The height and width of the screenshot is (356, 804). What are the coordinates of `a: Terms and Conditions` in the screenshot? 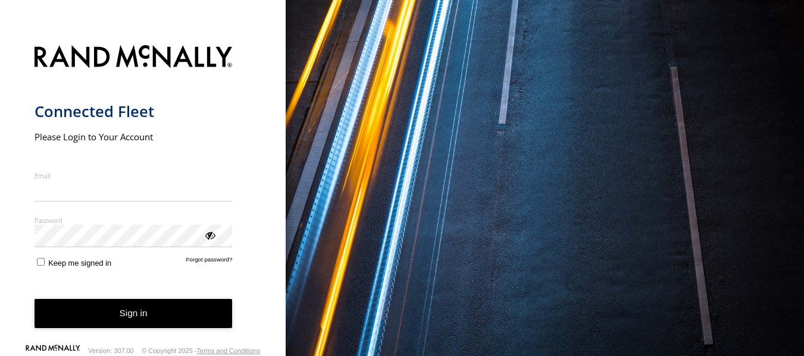 It's located at (228, 351).